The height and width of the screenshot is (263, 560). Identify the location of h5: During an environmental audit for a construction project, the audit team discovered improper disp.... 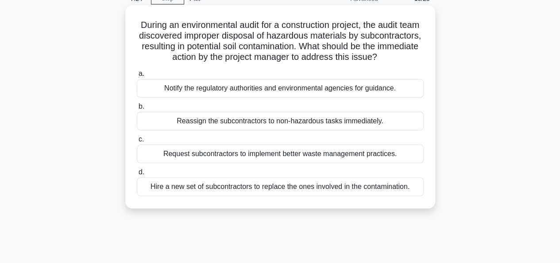
(280, 41).